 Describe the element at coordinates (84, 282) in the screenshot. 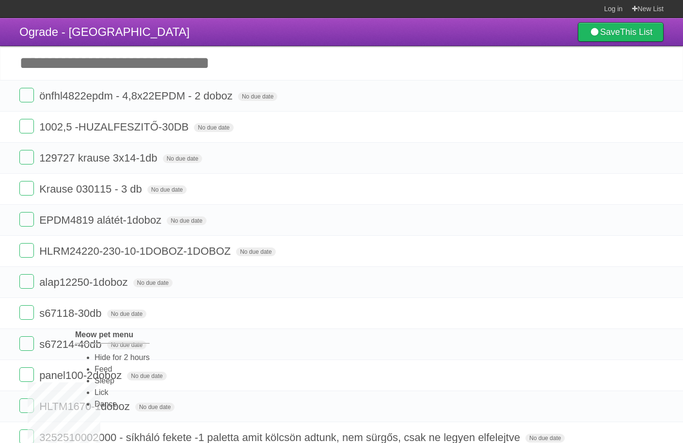

I see `span: alap12250-1doboz` at that location.